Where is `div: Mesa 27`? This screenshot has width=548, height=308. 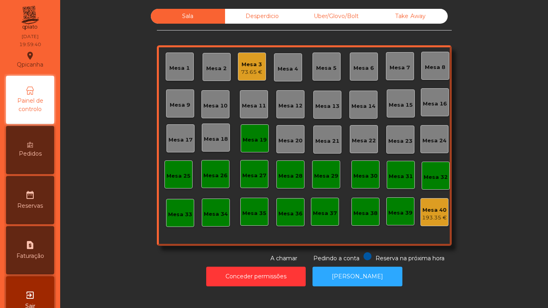 div: Mesa 27 is located at coordinates (255, 176).